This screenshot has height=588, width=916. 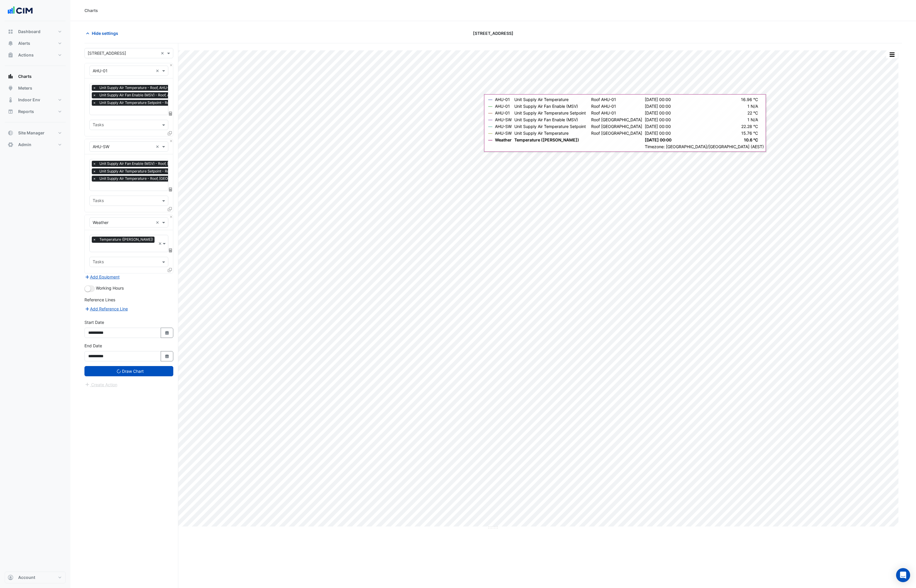 What do you see at coordinates (892, 55) in the screenshot?
I see `button: More Options` at bounding box center [892, 55].